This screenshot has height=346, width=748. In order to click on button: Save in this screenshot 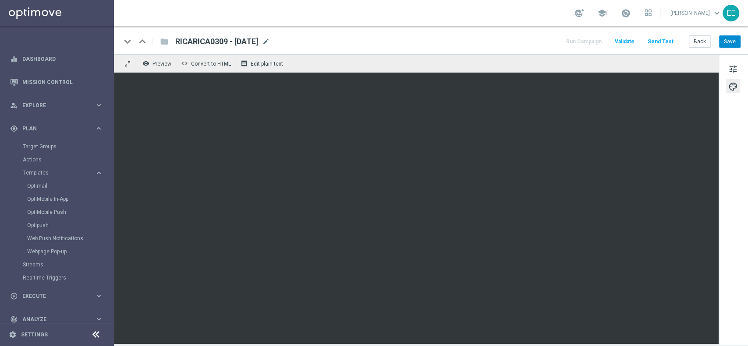, I will do `click(729, 42)`.